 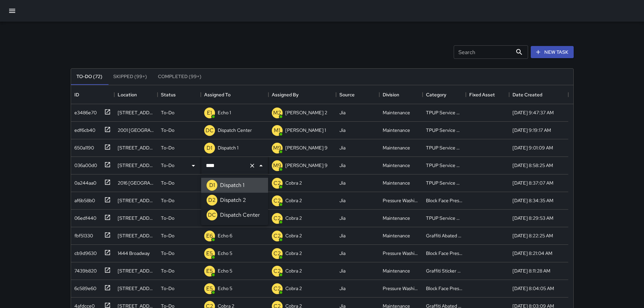 What do you see at coordinates (136, 289) in the screenshot?
I see `div: 330 17th Street` at bounding box center [136, 289].